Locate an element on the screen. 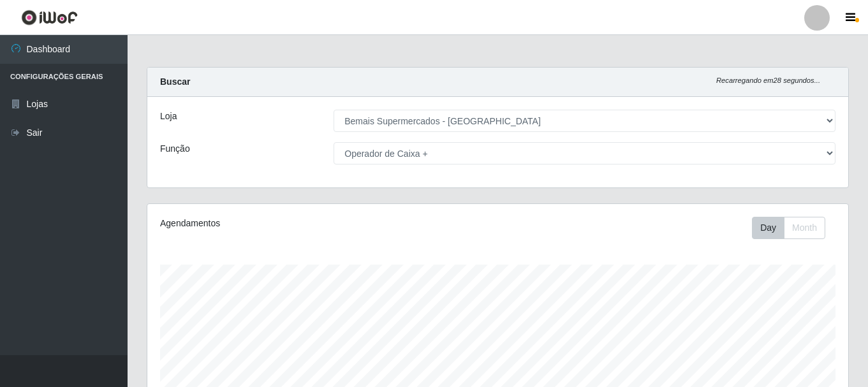  div: Agendamentos is located at coordinates (295, 223).